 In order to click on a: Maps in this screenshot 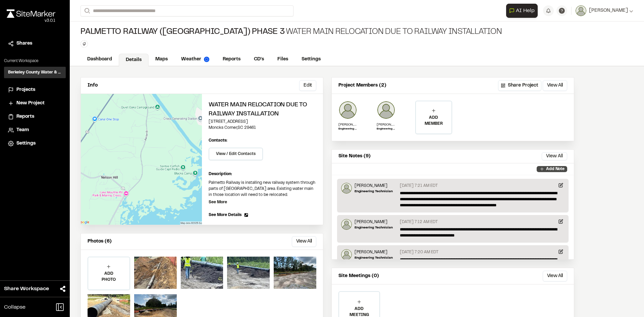, I will do `click(161, 59)`.